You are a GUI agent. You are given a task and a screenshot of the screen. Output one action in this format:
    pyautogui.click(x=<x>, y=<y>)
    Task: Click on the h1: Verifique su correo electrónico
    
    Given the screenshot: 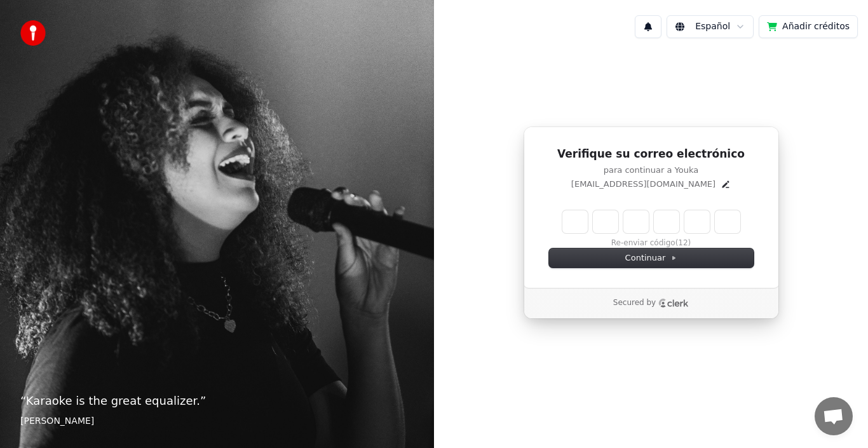 What is the action you would take?
    pyautogui.click(x=651, y=155)
    